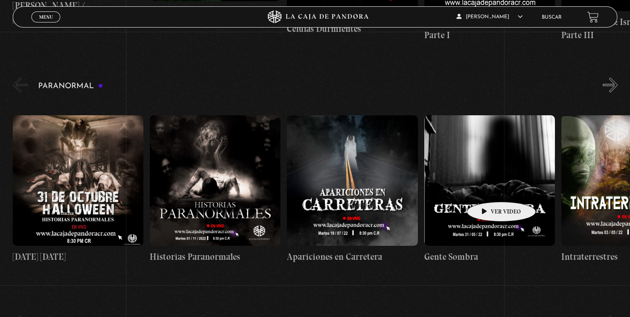  I want to click on h4: Células Durmientes, so click(352, 29).